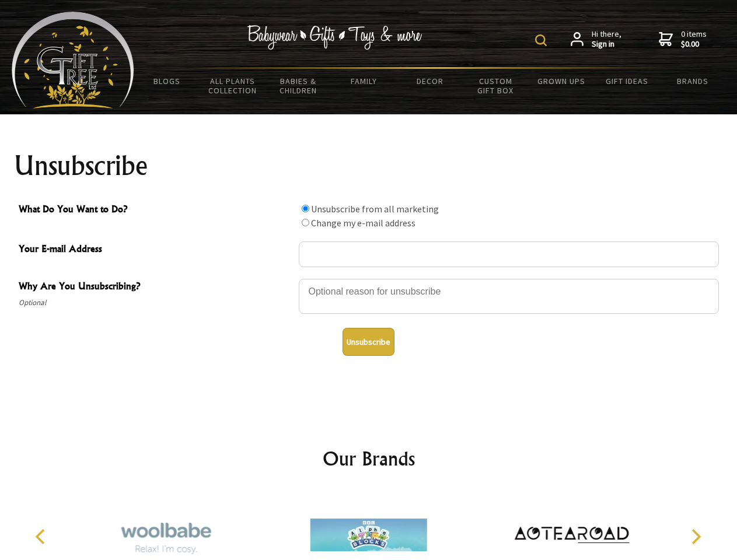  I want to click on a: Hi there,Sign in, so click(596, 39).